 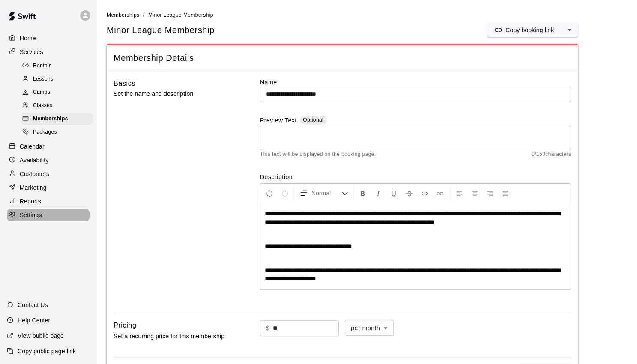 I want to click on span: 0 / 150 characters, so click(x=552, y=155).